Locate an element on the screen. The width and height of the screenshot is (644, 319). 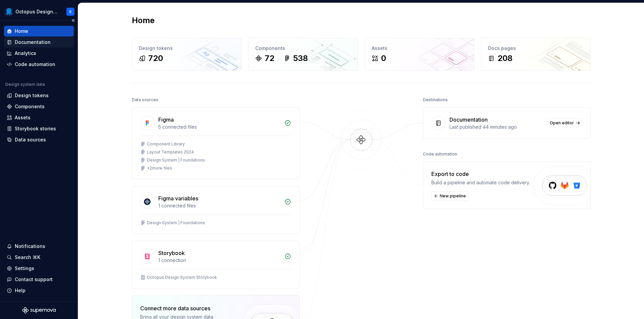
a: Figma5 connected filesComponent LibraryLayout Templates 2024Design System | Foundations+2more files is located at coordinates (216, 143).